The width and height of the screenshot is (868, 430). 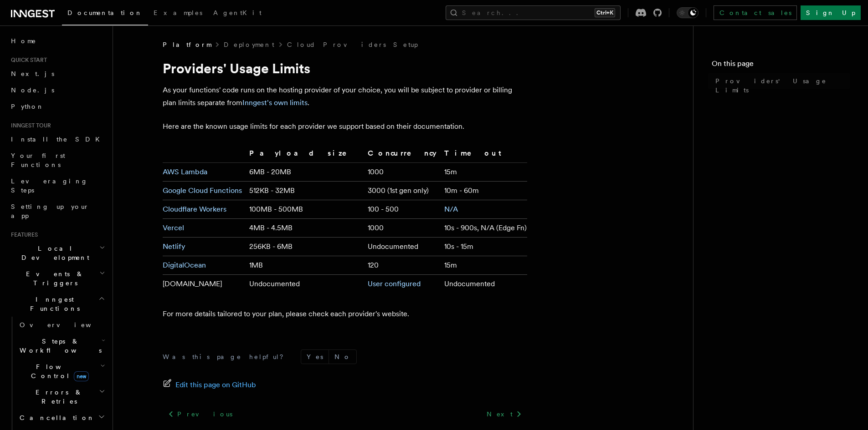 What do you see at coordinates (782, 86) in the screenshot?
I see `span: Providers' Usage Limits` at bounding box center [782, 86].